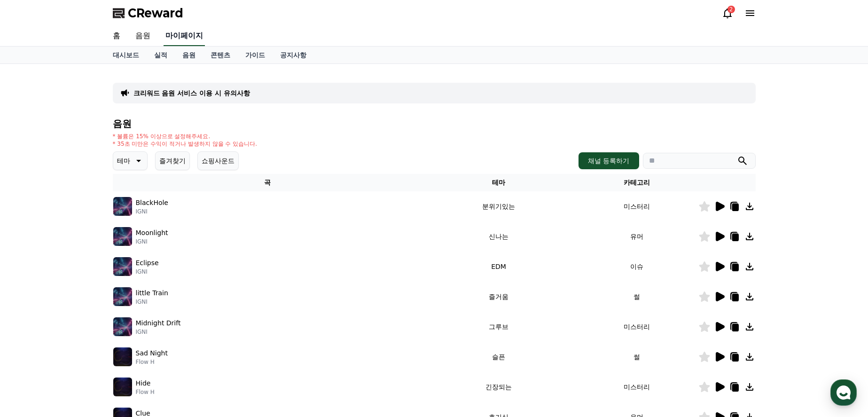  I want to click on td: 긴장되는, so click(498, 387).